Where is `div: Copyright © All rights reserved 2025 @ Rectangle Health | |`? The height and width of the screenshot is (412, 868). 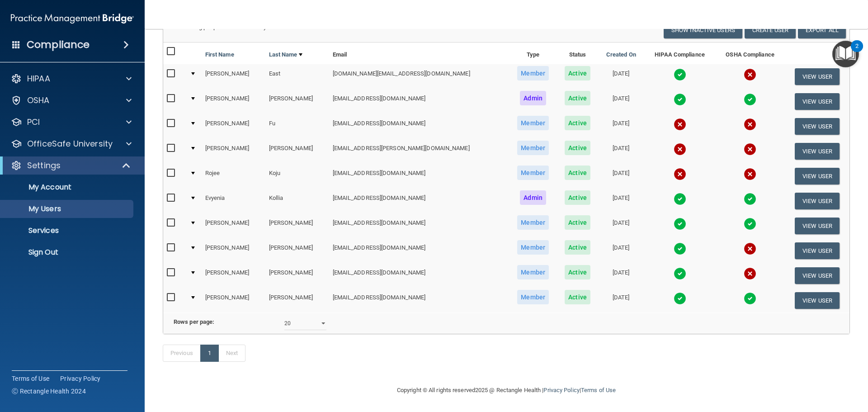 div: Copyright © All rights reserved 2025 @ Rectangle Health | | is located at coordinates (506, 390).